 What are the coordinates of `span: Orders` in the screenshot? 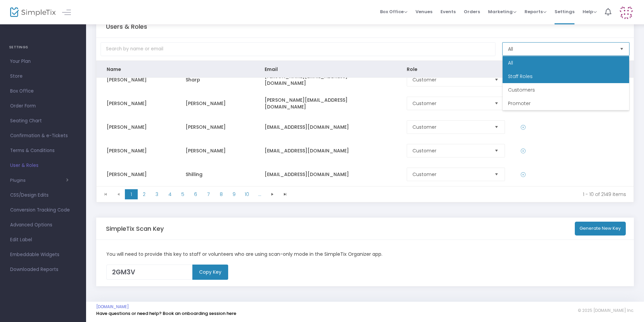 It's located at (472, 11).